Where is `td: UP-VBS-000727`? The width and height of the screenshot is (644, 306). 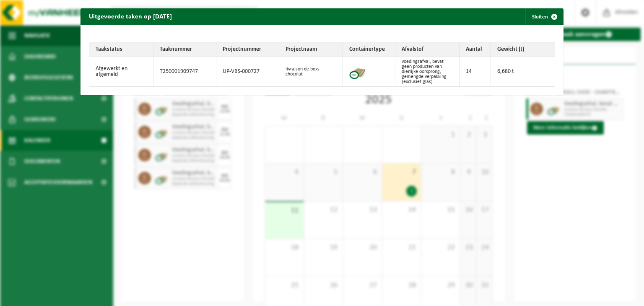 td: UP-VBS-000727 is located at coordinates (248, 72).